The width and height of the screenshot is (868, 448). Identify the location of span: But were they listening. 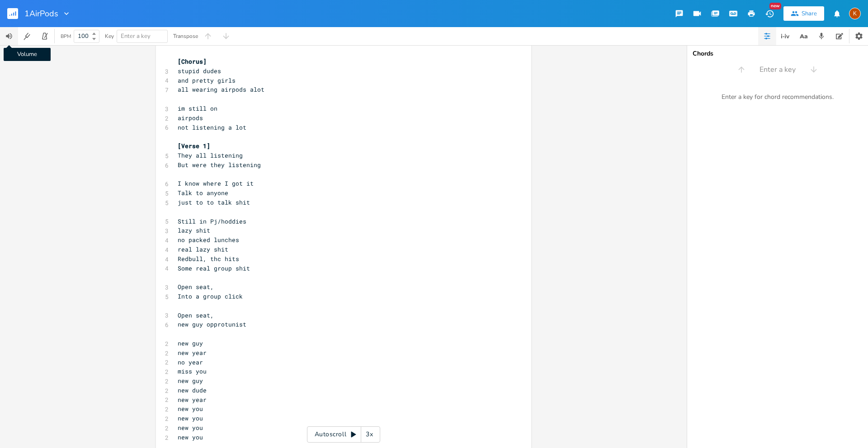
(219, 165).